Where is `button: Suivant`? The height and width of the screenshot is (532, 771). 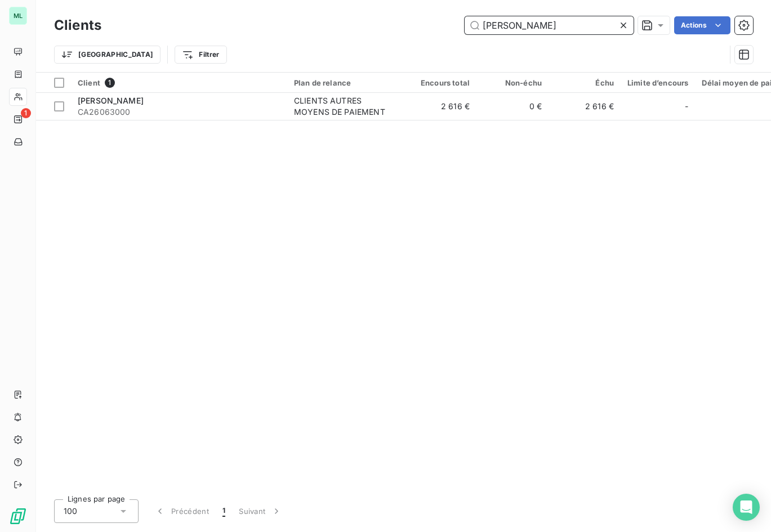 button: Suivant is located at coordinates (260, 511).